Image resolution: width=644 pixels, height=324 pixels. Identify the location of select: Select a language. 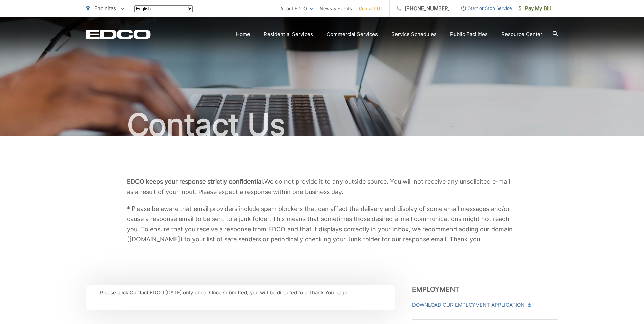
(163, 9).